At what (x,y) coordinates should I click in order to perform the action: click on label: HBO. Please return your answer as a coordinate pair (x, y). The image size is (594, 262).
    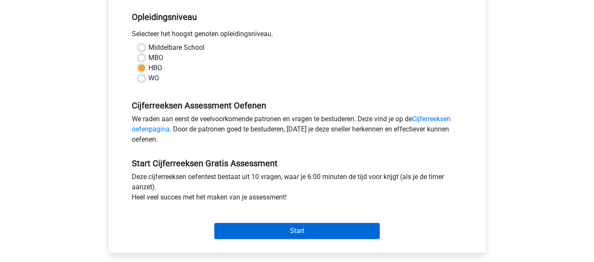
    Looking at the image, I should click on (155, 68).